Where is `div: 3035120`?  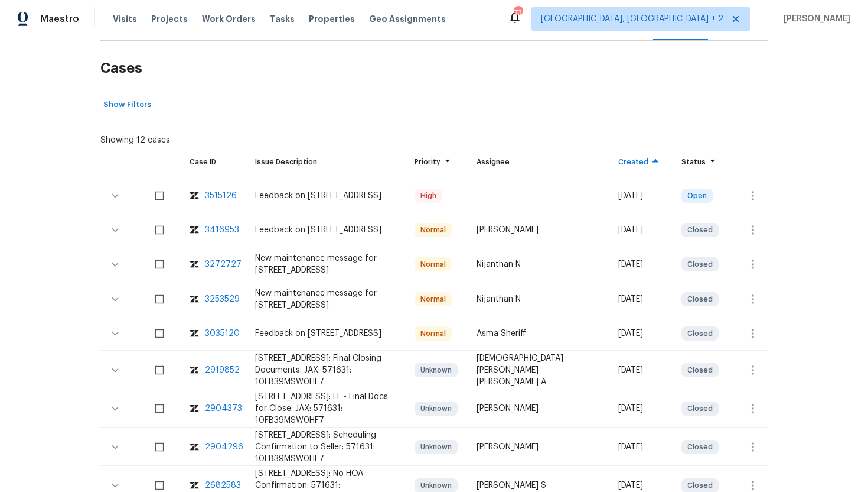 div: 3035120 is located at coordinates (222, 333).